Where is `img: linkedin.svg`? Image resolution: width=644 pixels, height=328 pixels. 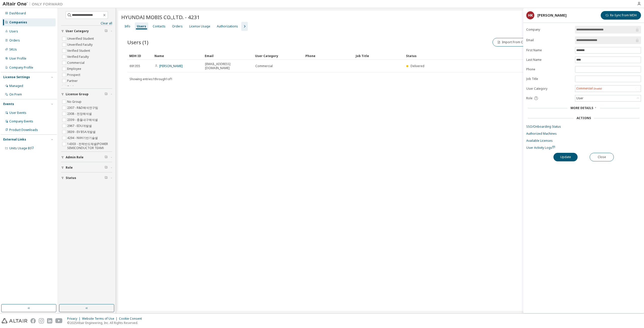
img: linkedin.svg is located at coordinates (49, 320).